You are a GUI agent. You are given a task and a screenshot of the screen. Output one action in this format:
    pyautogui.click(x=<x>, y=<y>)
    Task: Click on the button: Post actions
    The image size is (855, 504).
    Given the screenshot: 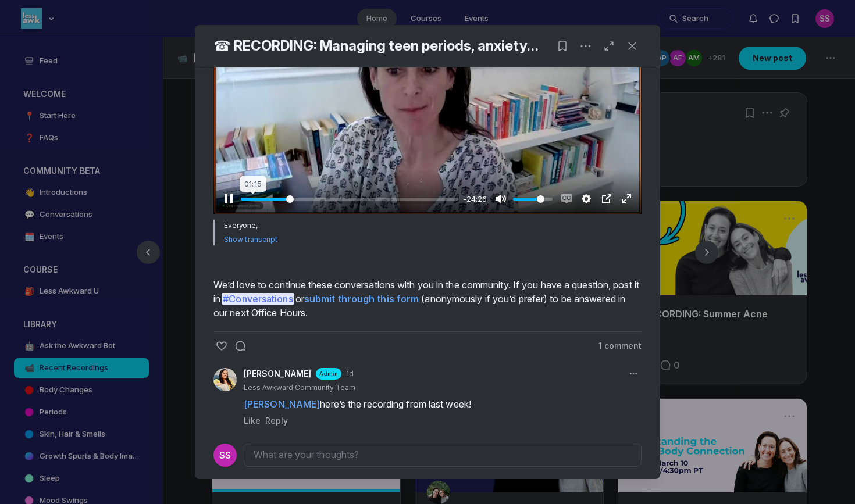 What is the action you would take?
    pyautogui.click(x=586, y=46)
    